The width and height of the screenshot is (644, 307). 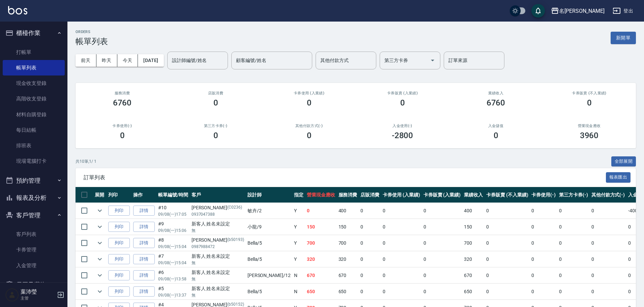 What do you see at coordinates (173, 295) in the screenshot?
I see `p: 09/08 (一) 13:37` at bounding box center [173, 295].